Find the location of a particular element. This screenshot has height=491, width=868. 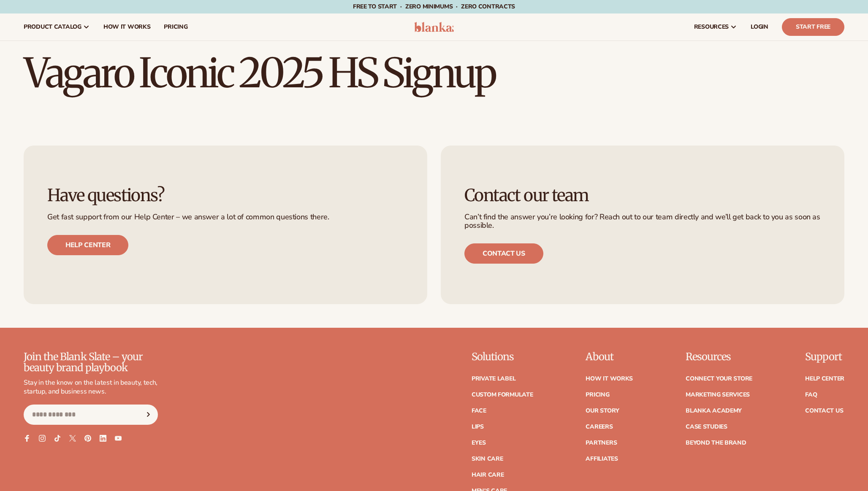

p: Solutions is located at coordinates (503, 357).